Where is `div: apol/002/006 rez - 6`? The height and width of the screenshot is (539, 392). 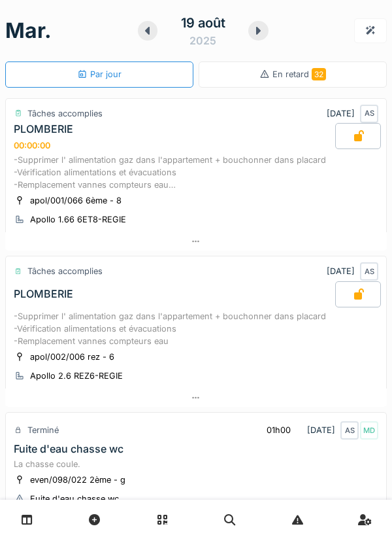
div: apol/002/006 rez - 6 is located at coordinates (72, 357).